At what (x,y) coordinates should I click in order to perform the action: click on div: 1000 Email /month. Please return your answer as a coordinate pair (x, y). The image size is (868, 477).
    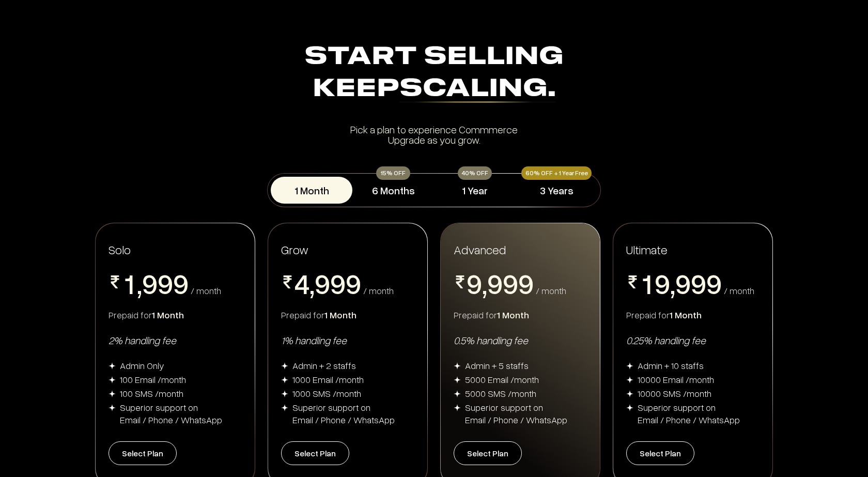
    Looking at the image, I should click on (328, 379).